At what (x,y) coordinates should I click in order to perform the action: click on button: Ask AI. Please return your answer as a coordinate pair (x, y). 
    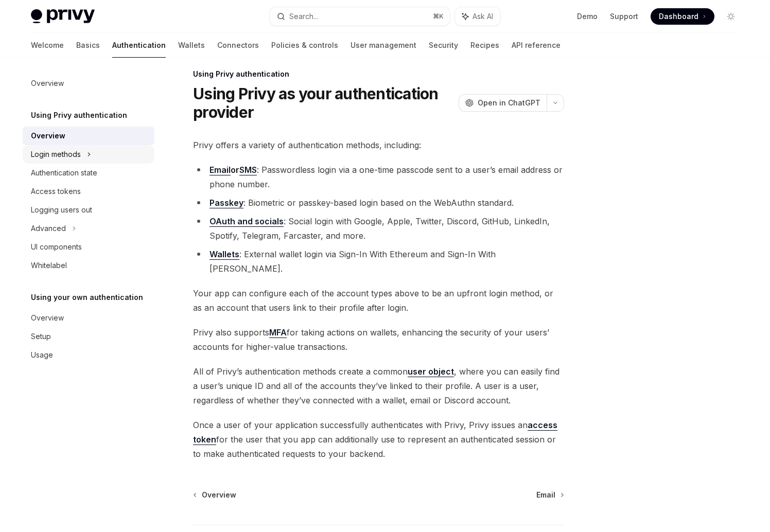
    Looking at the image, I should click on (478, 16).